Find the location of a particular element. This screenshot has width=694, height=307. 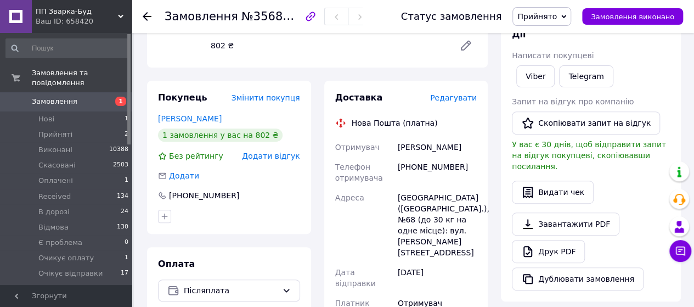

button: Замовлення виконано is located at coordinates (632, 16).